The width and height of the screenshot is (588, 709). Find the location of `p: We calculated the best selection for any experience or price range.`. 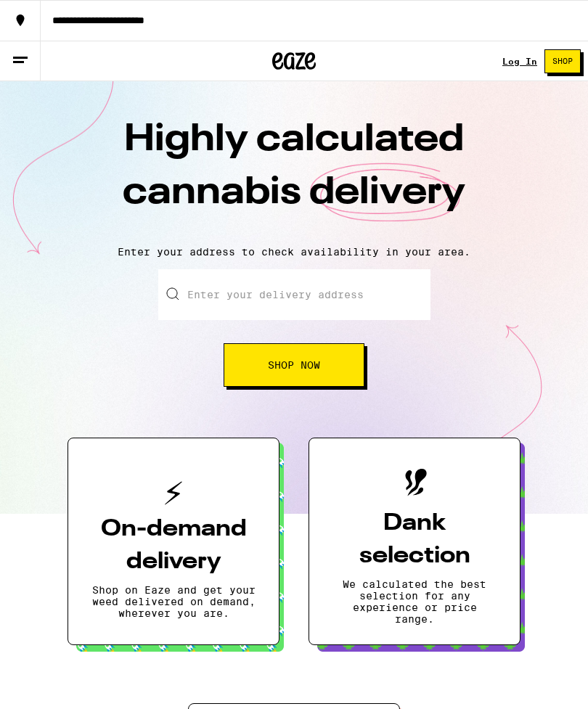

p: We calculated the best selection for any experience or price range. is located at coordinates (414, 602).